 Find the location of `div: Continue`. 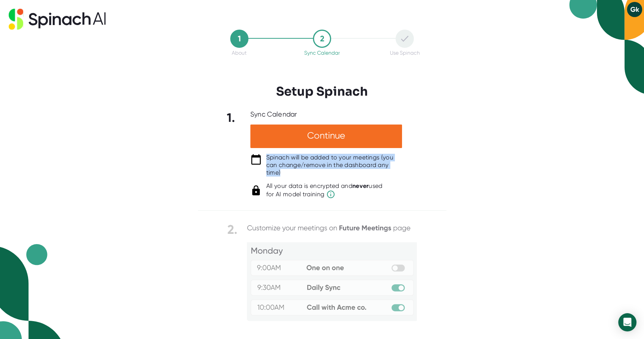

div: Continue is located at coordinates (326, 136).